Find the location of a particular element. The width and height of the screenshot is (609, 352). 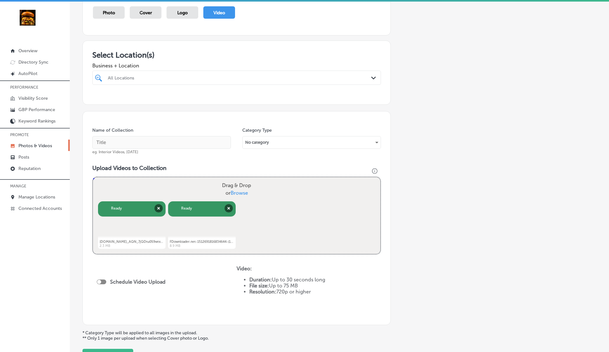

h3: Upload Videos to Collection is located at coordinates (236, 168).